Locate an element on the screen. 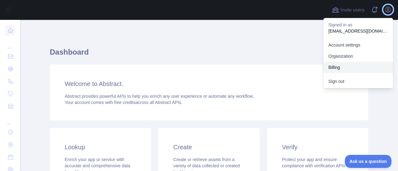 The image size is (398, 171). button: Invite users is located at coordinates (348, 10).